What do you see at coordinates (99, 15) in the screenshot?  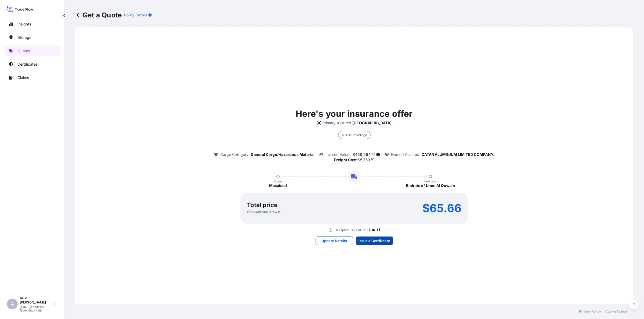 I see `p: Get a Quote` at bounding box center [99, 15].